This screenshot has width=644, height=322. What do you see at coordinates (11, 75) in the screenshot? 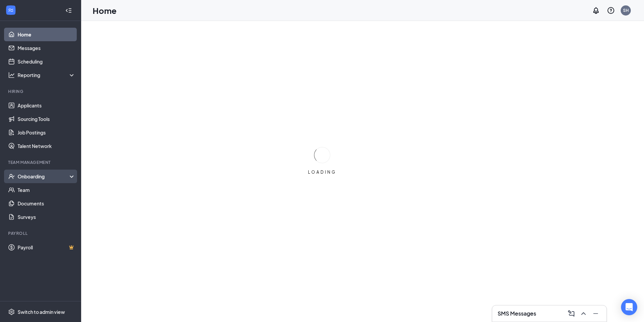
I see `svg: Analysis` at bounding box center [11, 75].